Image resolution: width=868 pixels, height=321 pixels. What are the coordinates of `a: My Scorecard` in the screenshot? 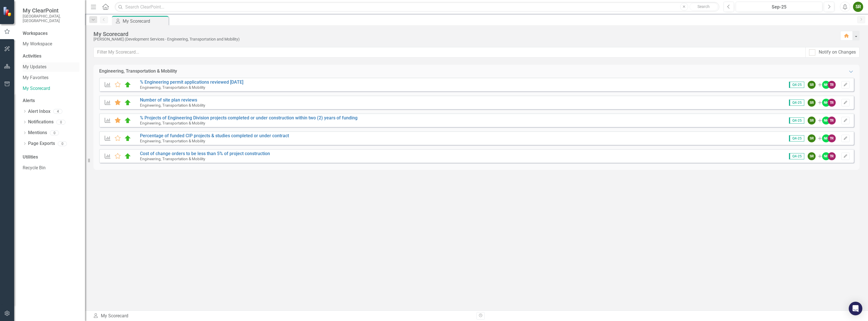 It's located at (51, 88).